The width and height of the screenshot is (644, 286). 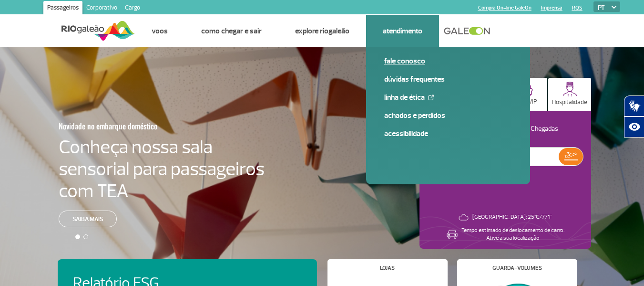 I want to click on a: Cargo, so click(x=132, y=9).